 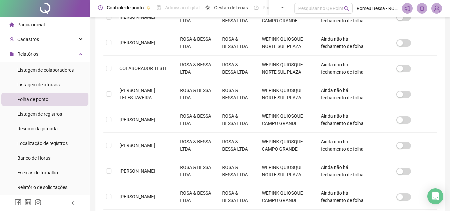 I want to click on span: pushpin, so click(x=148, y=8).